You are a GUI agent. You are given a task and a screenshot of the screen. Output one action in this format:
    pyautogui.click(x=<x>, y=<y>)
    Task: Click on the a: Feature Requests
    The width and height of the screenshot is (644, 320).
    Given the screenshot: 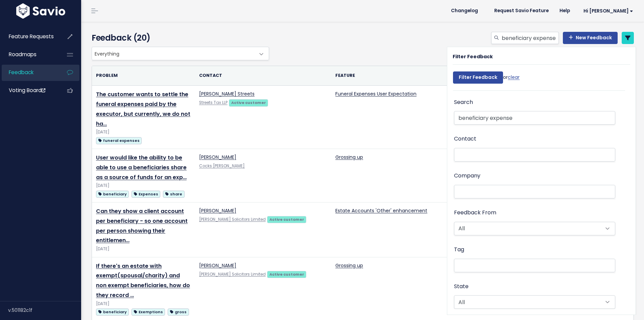 What is the action you would take?
    pyautogui.click(x=29, y=37)
    